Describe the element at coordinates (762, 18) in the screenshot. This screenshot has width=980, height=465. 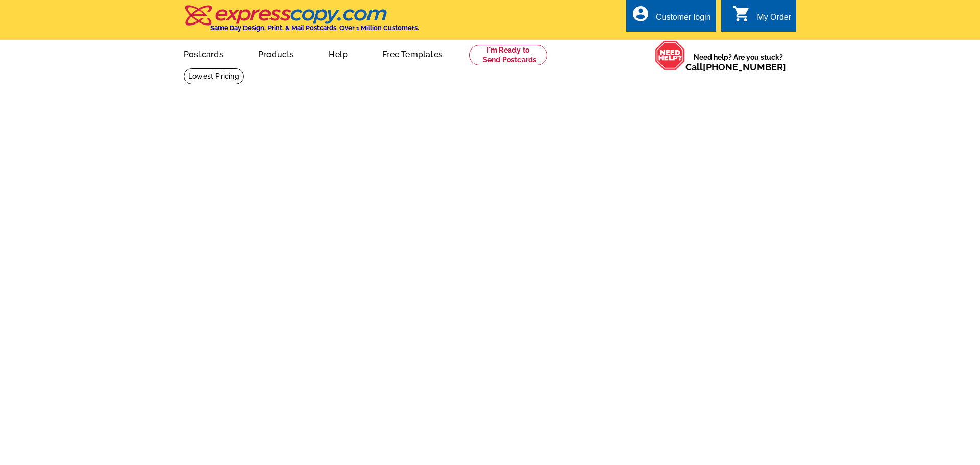
I see `a: shopping_cart My Order` at that location.